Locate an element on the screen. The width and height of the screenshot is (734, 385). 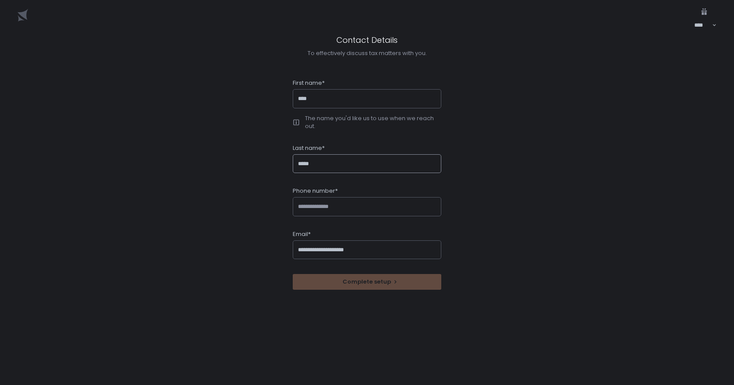
span: Email* is located at coordinates (301, 234).